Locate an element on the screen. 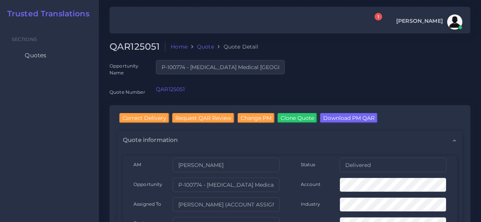 This screenshot has height=222, width=481. h2: QAR125051 is located at coordinates (137, 47).